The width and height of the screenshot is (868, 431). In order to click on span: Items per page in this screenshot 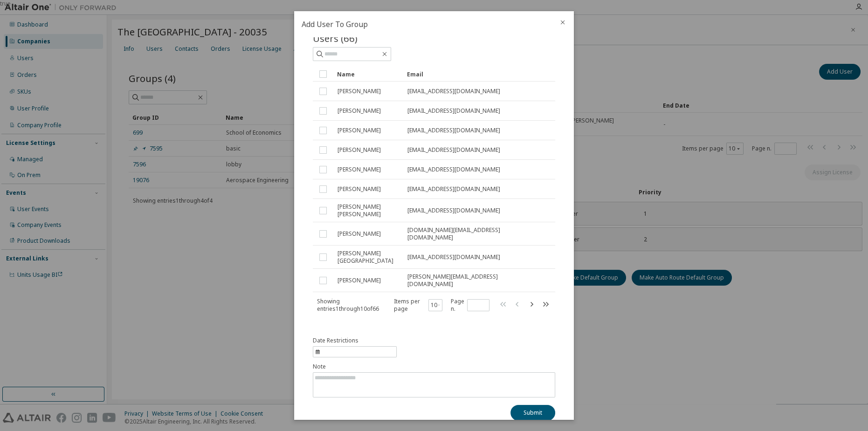, I will do `click(418, 305)`.